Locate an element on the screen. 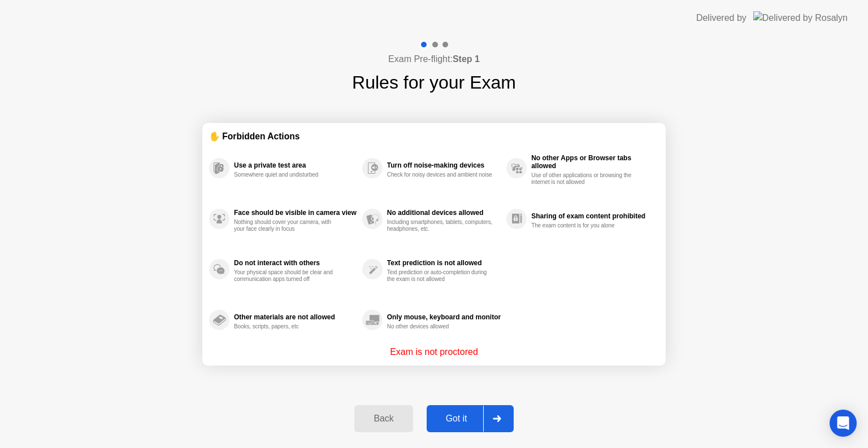 This screenshot has width=868, height=448. div: Use a private test area is located at coordinates (295, 165).